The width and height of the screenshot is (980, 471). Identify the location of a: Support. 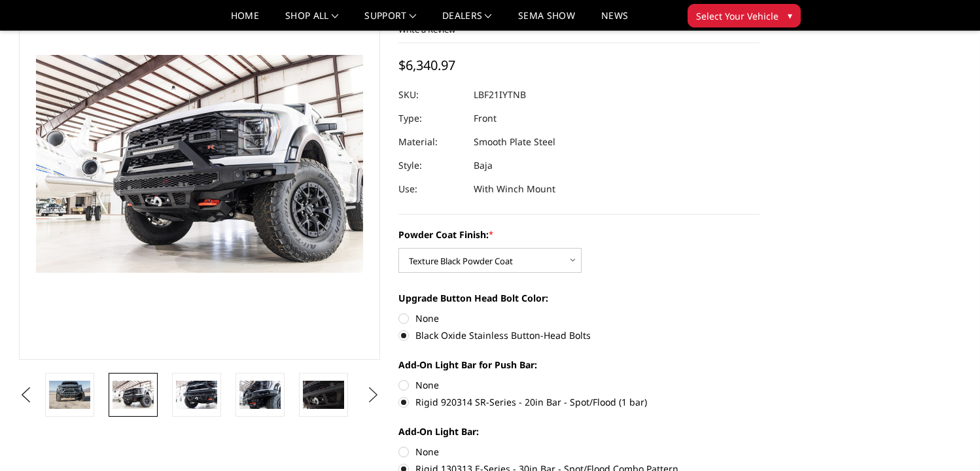
(390, 20).